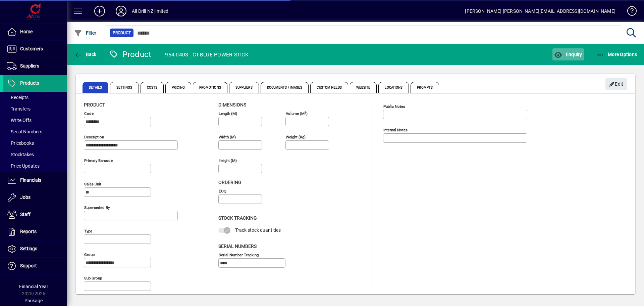 The width and height of the screenshot is (644, 306). What do you see at coordinates (285, 87) in the screenshot?
I see `span: Documents / Images` at bounding box center [285, 87].